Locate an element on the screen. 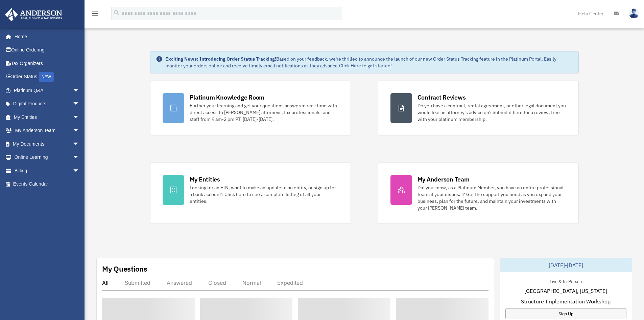 This screenshot has width=644, height=320. span: Structure Implementation Workshop is located at coordinates (565, 301).